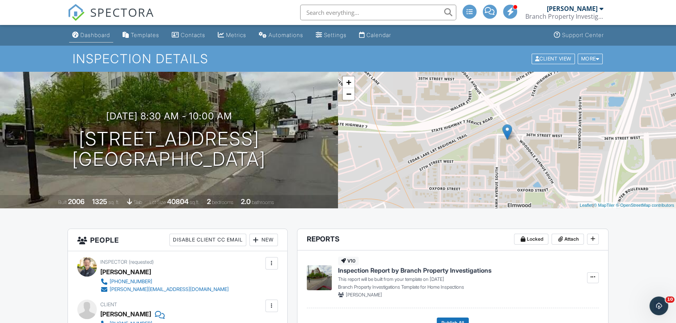 The height and width of the screenshot is (323, 676). What do you see at coordinates (138, 202) in the screenshot?
I see `span: slab` at bounding box center [138, 202].